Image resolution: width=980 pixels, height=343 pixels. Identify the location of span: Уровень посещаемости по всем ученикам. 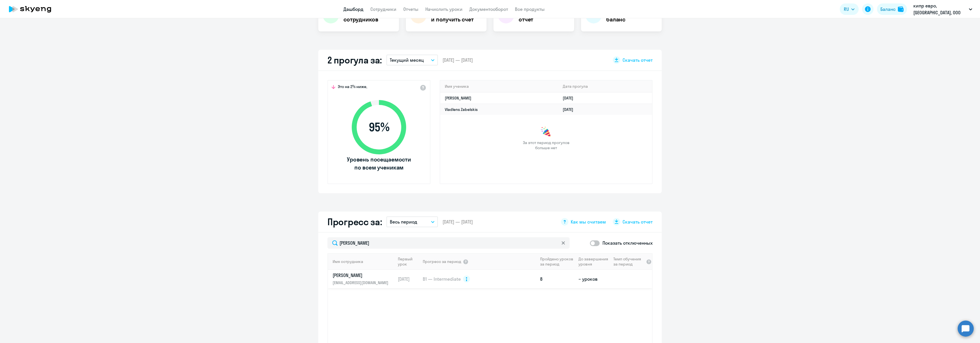
(379, 164).